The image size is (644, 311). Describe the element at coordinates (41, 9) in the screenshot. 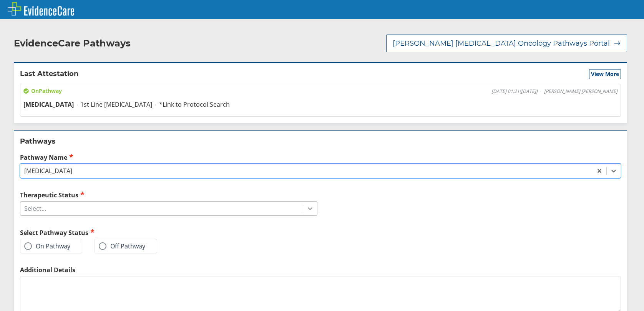

I see `img: EvidenceCare` at that location.